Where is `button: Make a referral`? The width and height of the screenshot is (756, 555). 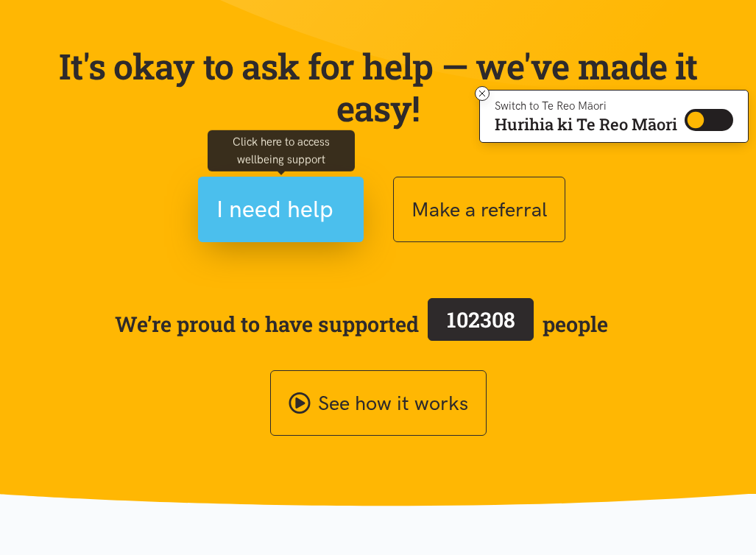
button: Make a referral is located at coordinates (479, 209).